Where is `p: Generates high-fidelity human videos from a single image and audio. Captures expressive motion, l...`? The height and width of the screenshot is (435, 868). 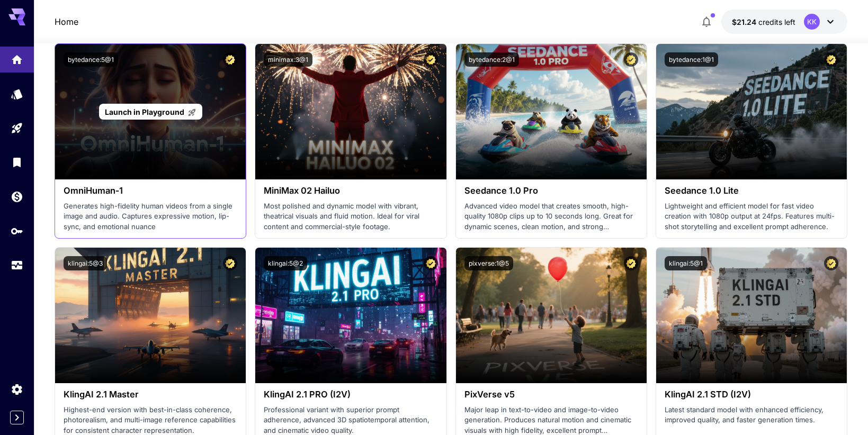 p: Generates high-fidelity human videos from a single image and audio. Captures expressive motion, l... is located at coordinates (151, 216).